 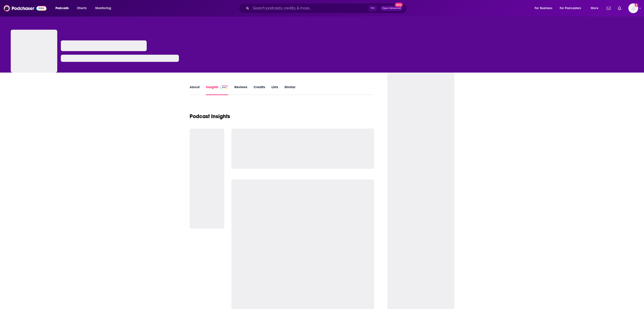 I want to click on a: Lists, so click(x=275, y=90).